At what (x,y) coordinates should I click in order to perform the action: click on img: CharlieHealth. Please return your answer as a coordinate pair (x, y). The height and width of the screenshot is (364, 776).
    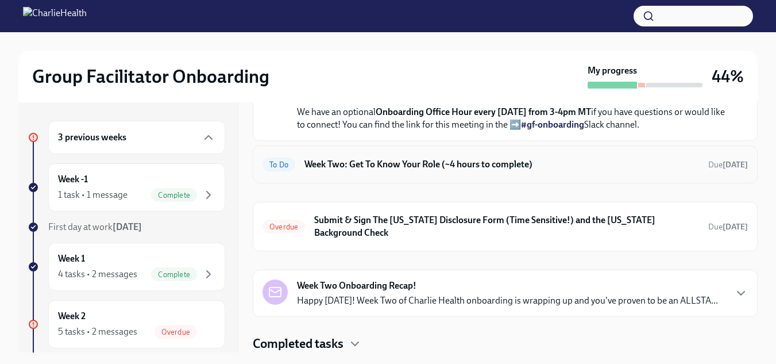
    Looking at the image, I should click on (55, 16).